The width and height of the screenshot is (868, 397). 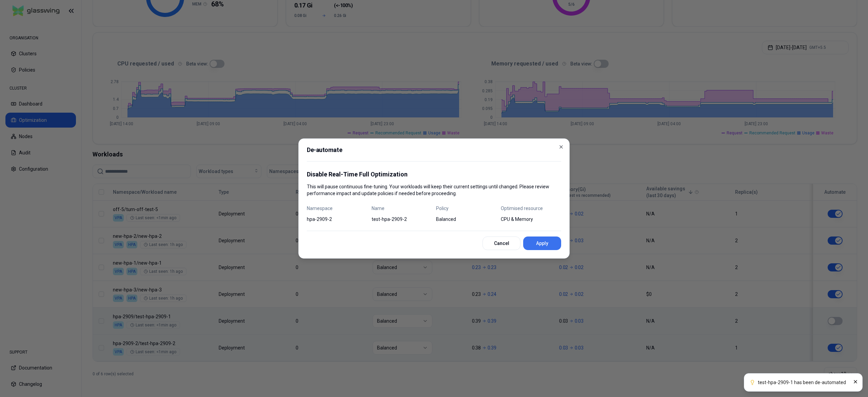 What do you see at coordinates (337, 219) in the screenshot?
I see `span: hpa-2909-2` at bounding box center [337, 219].